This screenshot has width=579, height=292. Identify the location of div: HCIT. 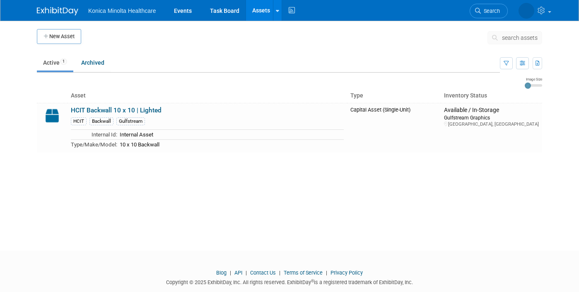
(79, 121).